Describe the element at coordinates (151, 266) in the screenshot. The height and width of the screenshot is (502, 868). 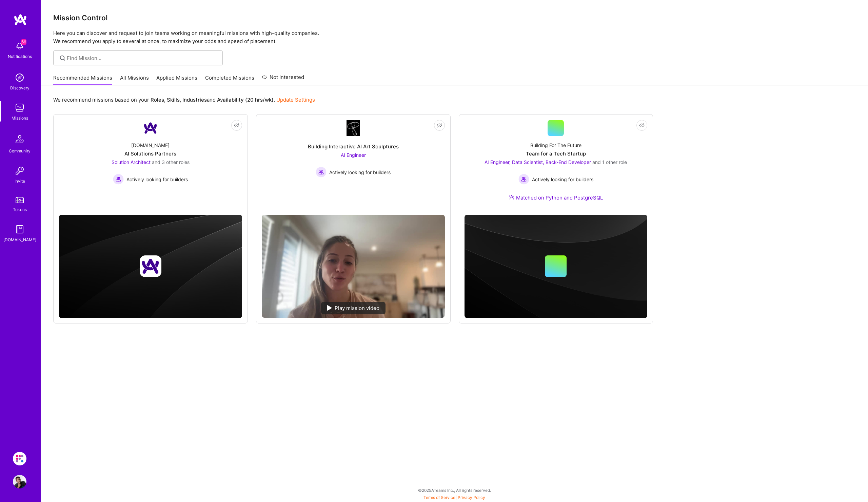
I see `img: Company logo` at that location.